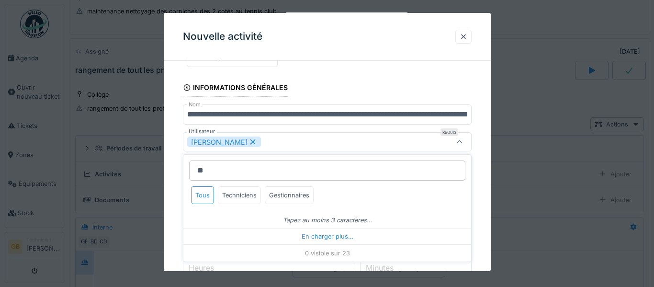  What do you see at coordinates (327, 236) in the screenshot?
I see `div: En charger plus…` at bounding box center [327, 236].